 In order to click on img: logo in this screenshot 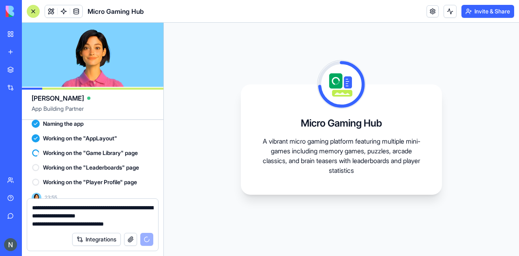, I will do `click(31, 11)`.